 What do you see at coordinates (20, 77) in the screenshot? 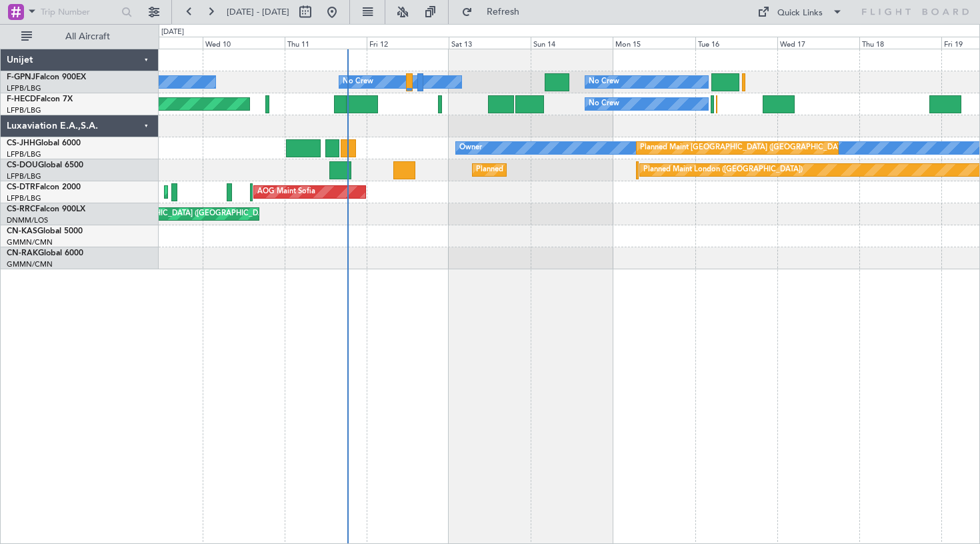
I see `span: F-GPNJ` at bounding box center [20, 77].